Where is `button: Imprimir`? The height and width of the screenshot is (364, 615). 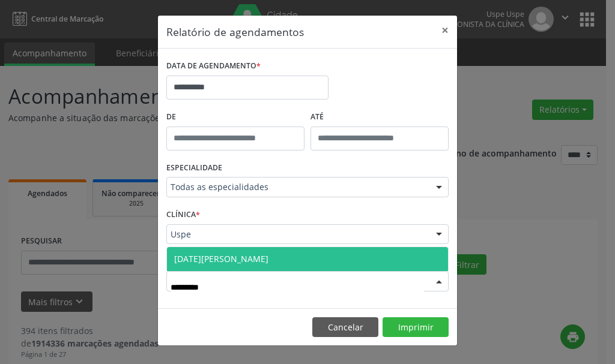
button: Imprimir is located at coordinates (416, 328).